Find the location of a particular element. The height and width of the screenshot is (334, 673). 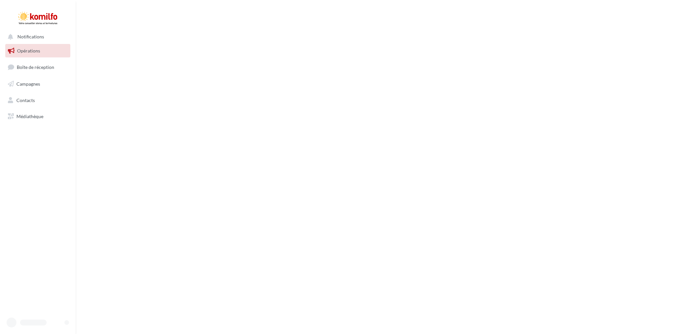

span: Notifications is located at coordinates (31, 37).